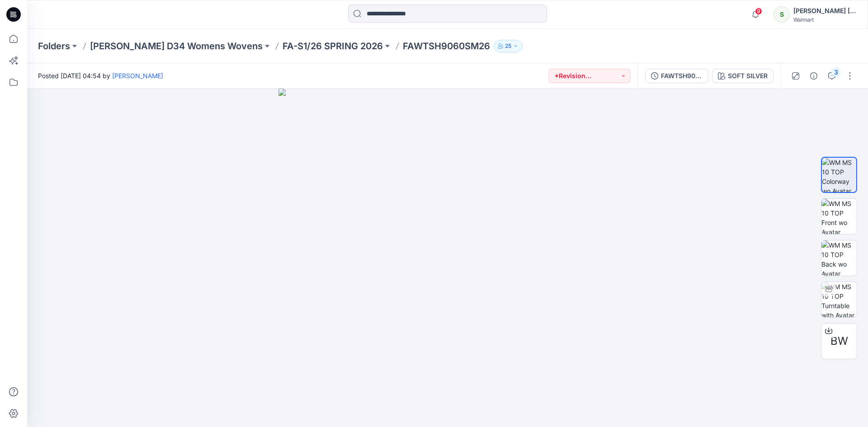  What do you see at coordinates (508, 46) in the screenshot?
I see `p: 25` at bounding box center [508, 46].